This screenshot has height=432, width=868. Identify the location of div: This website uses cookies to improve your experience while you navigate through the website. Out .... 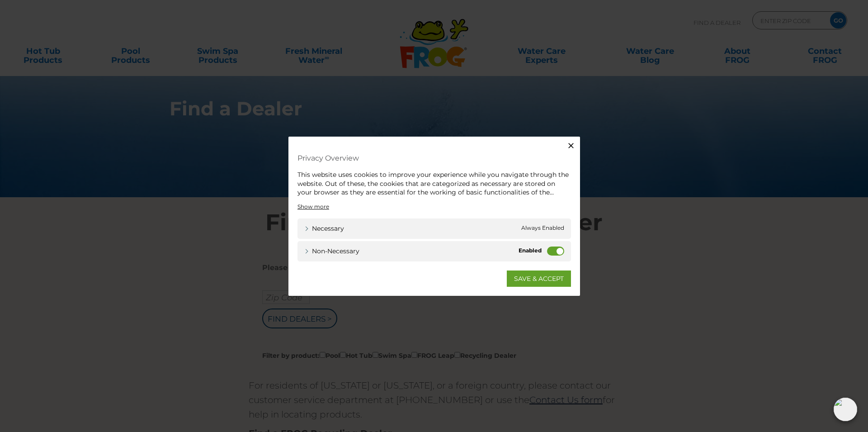
(434, 183).